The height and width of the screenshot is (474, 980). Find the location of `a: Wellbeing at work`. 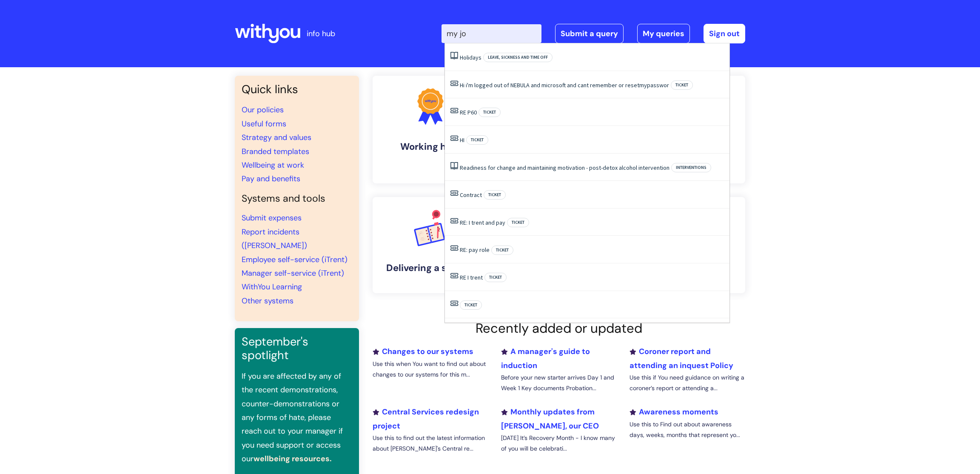

a: Wellbeing at work is located at coordinates (273, 165).